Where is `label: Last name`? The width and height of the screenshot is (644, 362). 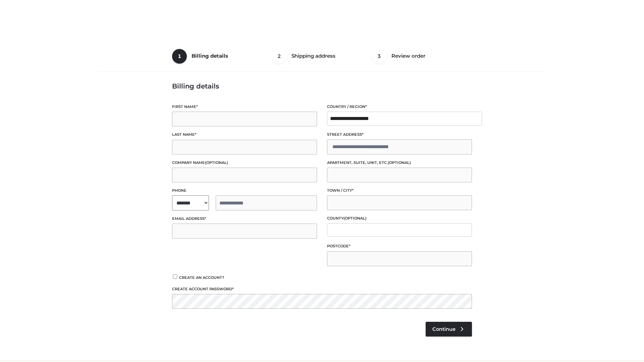
label: Last name is located at coordinates (245, 134).